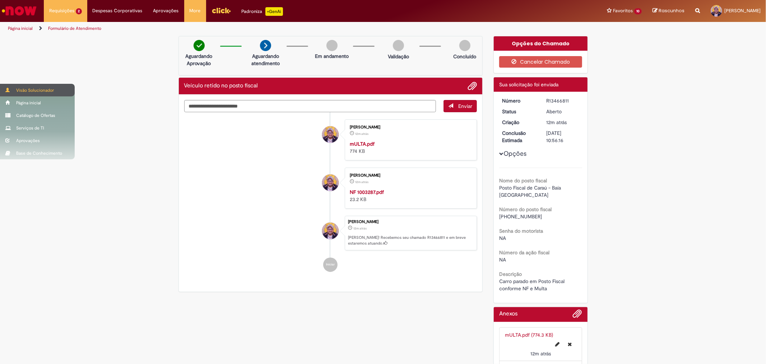 This screenshot has height=364, width=766. What do you see at coordinates (529, 335) in the screenshot?
I see `a: mULTA.pdf (774.3 KB)` at bounding box center [529, 335].